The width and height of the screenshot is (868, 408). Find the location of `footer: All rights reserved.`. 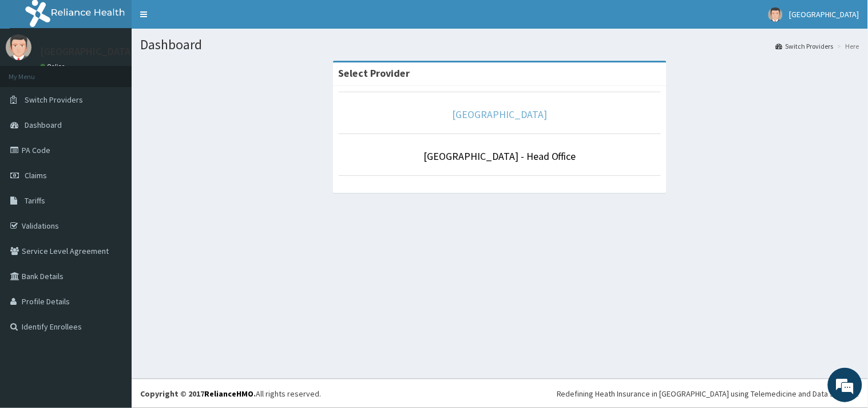

footer: All rights reserved. is located at coordinates (499, 393).